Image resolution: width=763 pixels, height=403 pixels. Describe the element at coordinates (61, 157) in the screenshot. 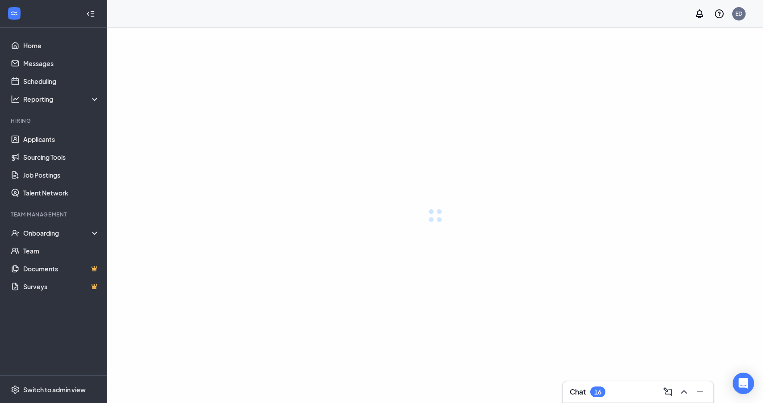

I see `a: Sourcing Tools` at that location.